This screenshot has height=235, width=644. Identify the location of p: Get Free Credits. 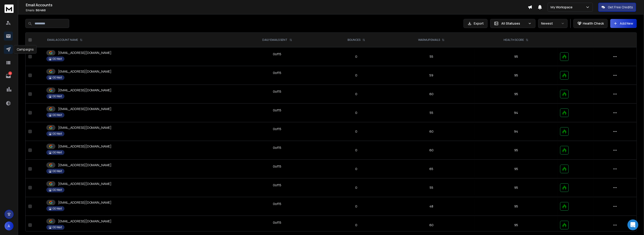
(620, 7).